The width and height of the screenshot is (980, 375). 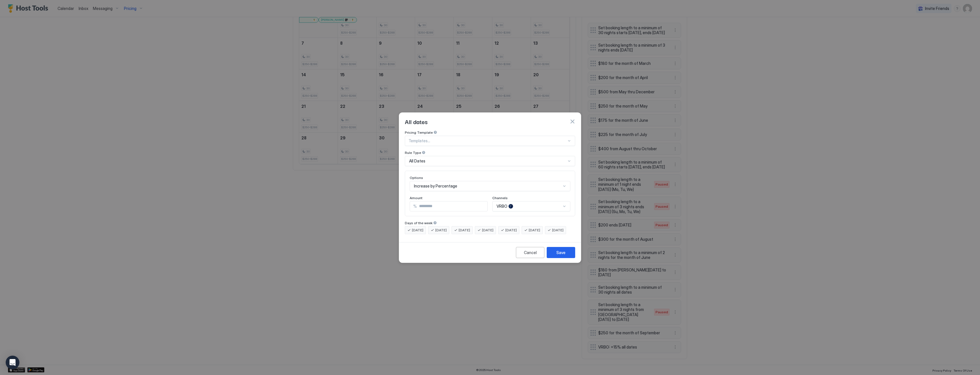 What do you see at coordinates (417, 161) in the screenshot?
I see `span: All Dates` at bounding box center [417, 161].